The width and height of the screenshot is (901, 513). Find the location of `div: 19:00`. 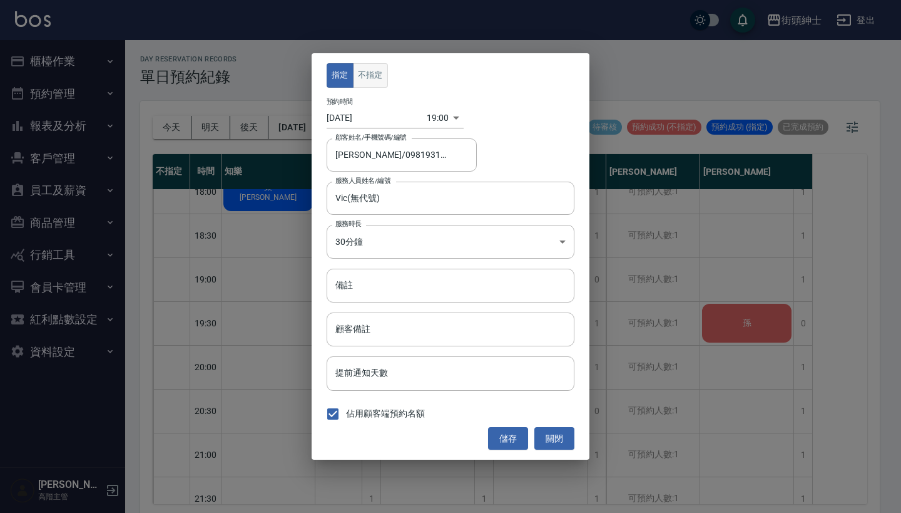

div: 19:00 is located at coordinates (437, 118).